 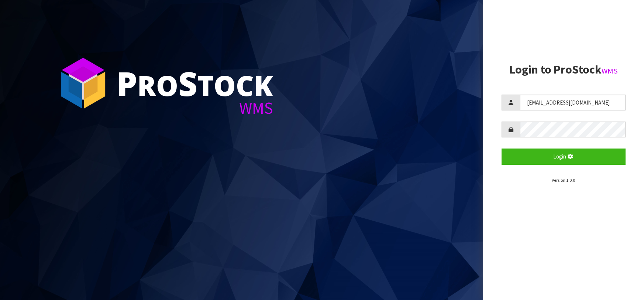 What do you see at coordinates (195, 83) in the screenshot?
I see `div: ro tock` at bounding box center [195, 83].